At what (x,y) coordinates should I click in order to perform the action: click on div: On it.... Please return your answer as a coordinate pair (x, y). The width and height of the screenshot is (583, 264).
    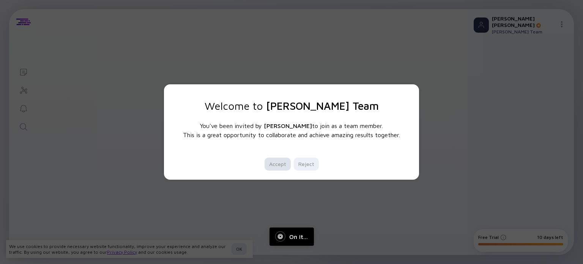
    Looking at the image, I should click on (292, 237).